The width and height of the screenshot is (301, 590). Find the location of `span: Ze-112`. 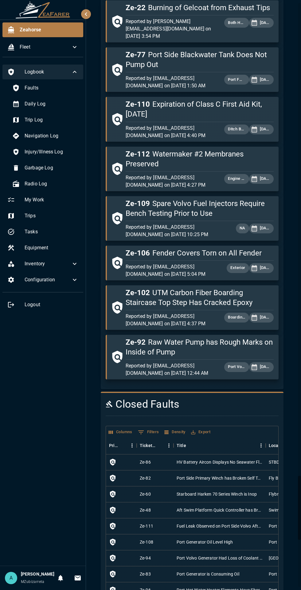

span: Ze-112 is located at coordinates (138, 154).